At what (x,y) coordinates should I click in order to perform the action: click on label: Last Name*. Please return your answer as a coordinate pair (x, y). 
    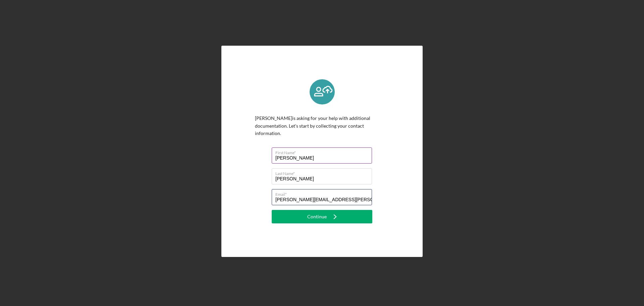
    Looking at the image, I should click on (323, 172).